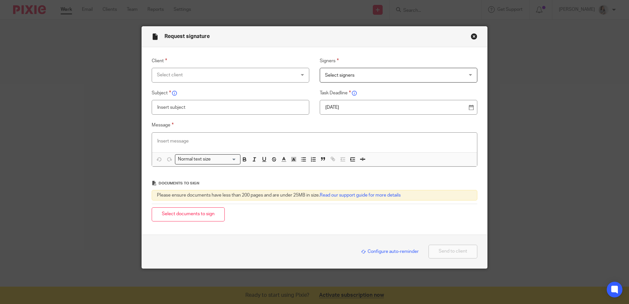 This screenshot has height=304, width=629. I want to click on span: Normal text size, so click(194, 159).